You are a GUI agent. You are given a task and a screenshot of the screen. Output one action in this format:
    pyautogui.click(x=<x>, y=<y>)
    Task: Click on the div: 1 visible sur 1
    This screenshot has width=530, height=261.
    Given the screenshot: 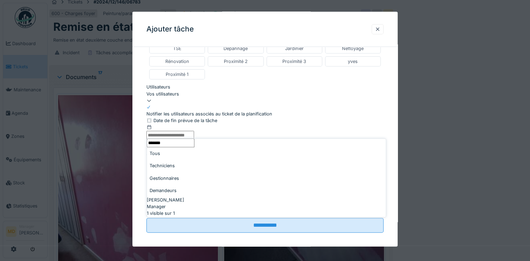 What is the action you would take?
    pyautogui.click(x=266, y=214)
    